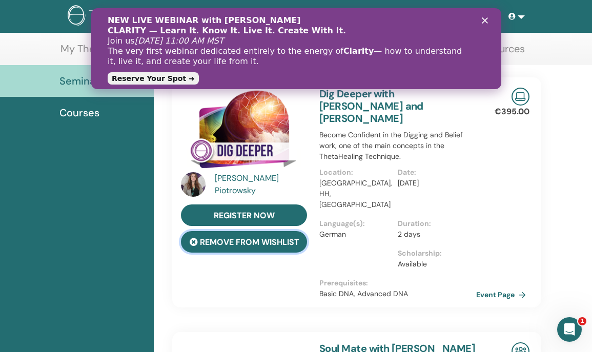  Describe the element at coordinates (454, 16) in the screenshot. I see `a: Resources` at that location.